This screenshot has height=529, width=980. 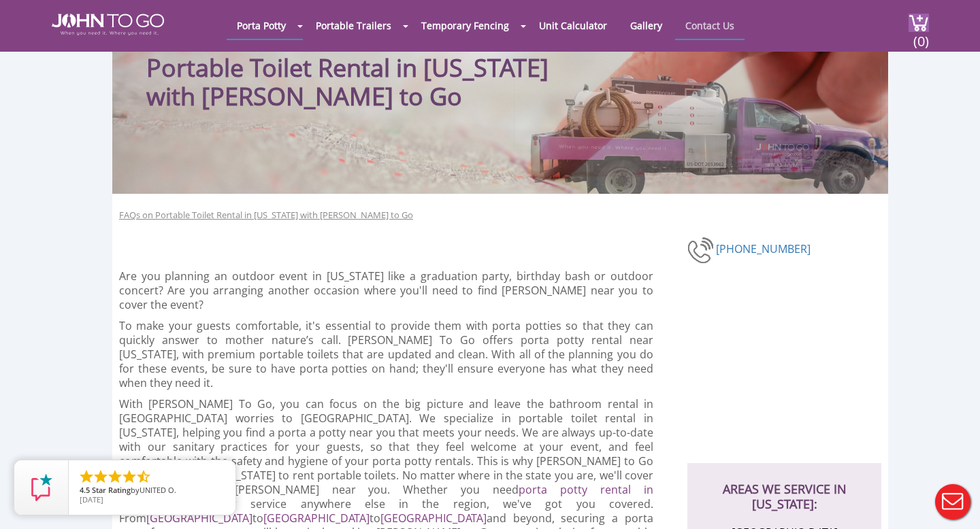 What do you see at coordinates (42, 488) in the screenshot?
I see `img: Review Rating` at bounding box center [42, 488].